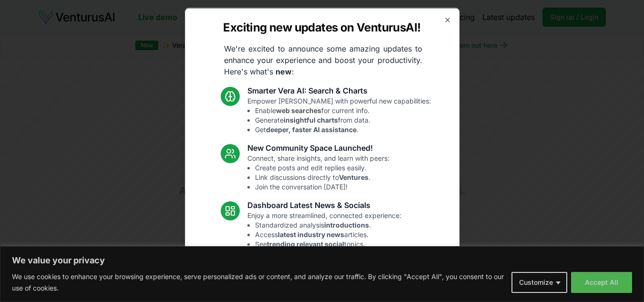  Describe the element at coordinates (339, 90) in the screenshot. I see `h3: Smarter Vera AI: Search & Charts` at that location.